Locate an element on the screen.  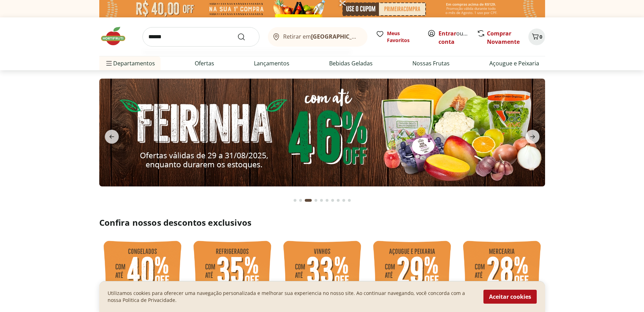
button: Go to page 2 from fs-carousel is located at coordinates (301, 200).